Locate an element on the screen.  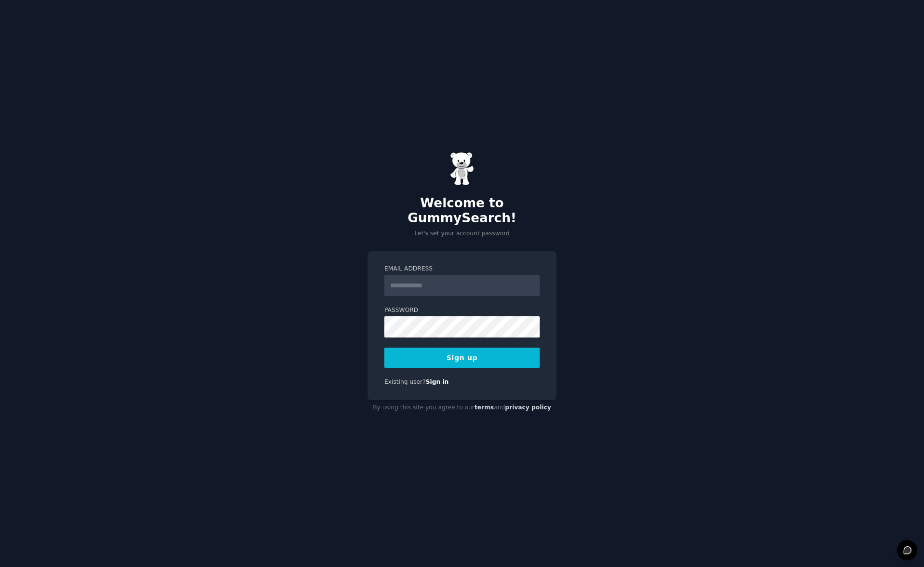
img: Gummy Bear is located at coordinates (462, 169).